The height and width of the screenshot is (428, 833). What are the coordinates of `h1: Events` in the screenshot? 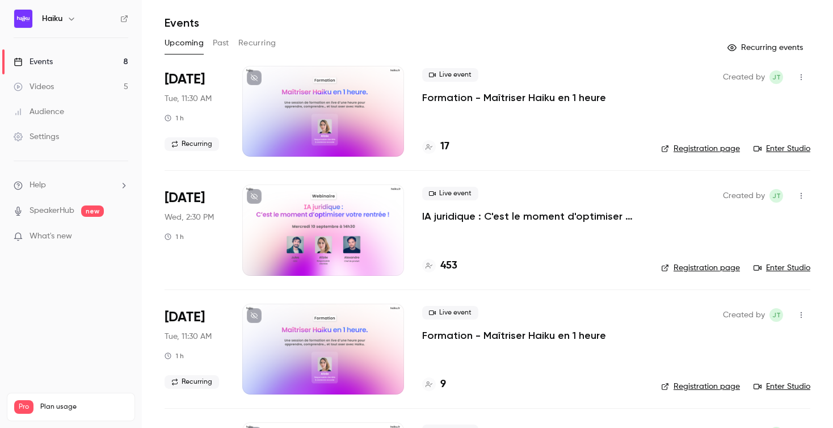 It's located at (182, 23).